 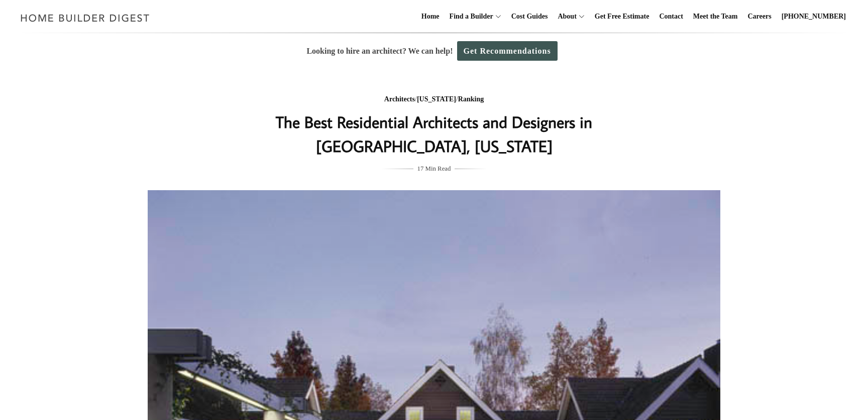 I want to click on a: Get Free Estimate, so click(x=622, y=16).